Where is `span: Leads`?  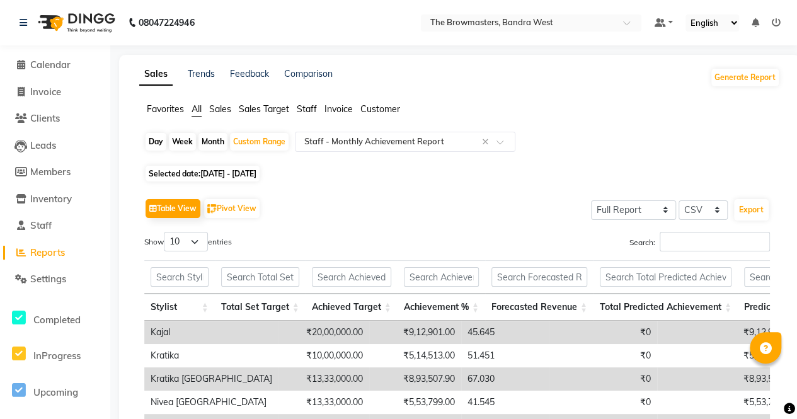 span: Leads is located at coordinates (43, 145).